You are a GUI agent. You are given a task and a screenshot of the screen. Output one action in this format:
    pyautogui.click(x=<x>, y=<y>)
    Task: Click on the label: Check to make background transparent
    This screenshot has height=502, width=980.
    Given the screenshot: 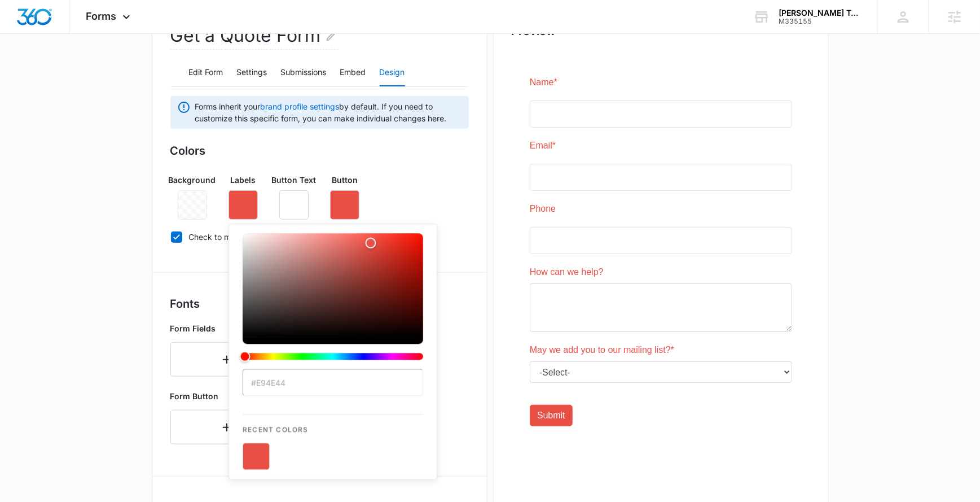 What is the action you would take?
    pyautogui.click(x=319, y=237)
    